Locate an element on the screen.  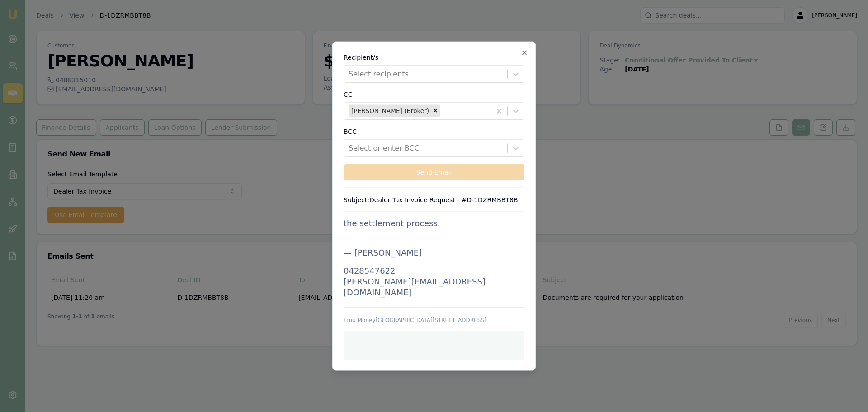
p: Any details omitted from the invoice will delay the settlement process. is located at coordinates (443, 218).